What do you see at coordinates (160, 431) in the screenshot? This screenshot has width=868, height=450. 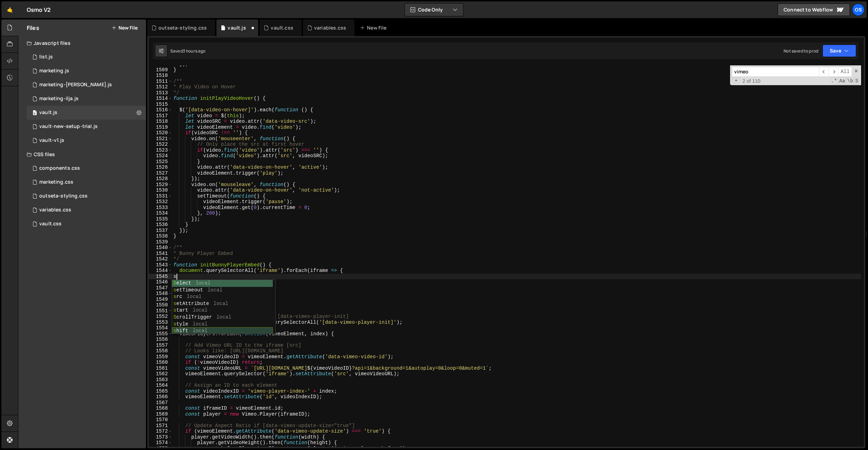 I see `div: 1572` at bounding box center [160, 431].